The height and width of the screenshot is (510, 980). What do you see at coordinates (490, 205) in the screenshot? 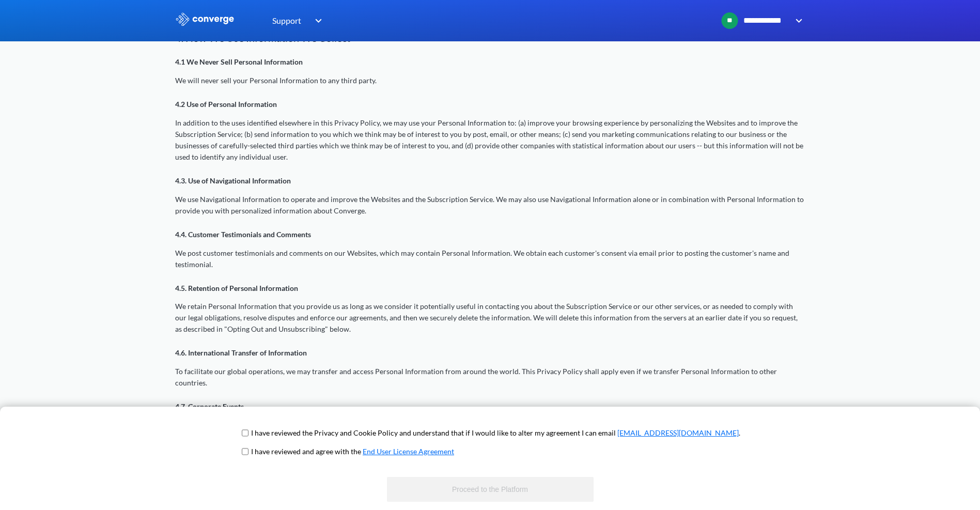
I see `p: We use Navigational Information to operate and improve the Websites and the Subscription Service....` at bounding box center [490, 205].